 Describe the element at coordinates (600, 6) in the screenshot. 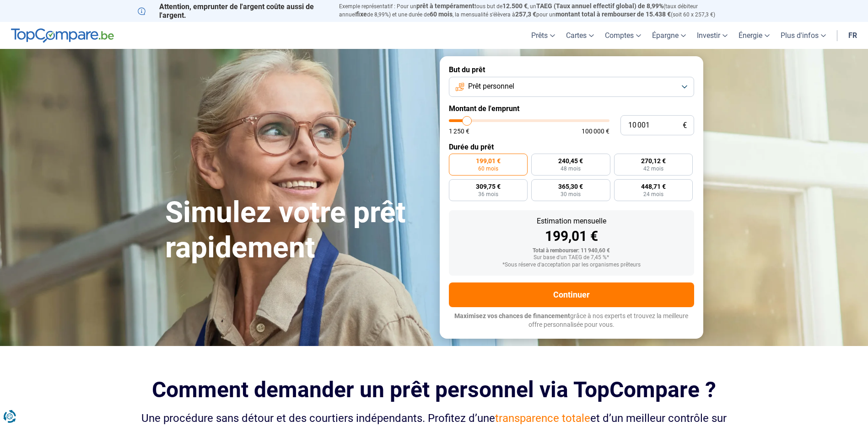

I see `span: TAEG (Taux annuel effectif global) de 8,99%` at that location.